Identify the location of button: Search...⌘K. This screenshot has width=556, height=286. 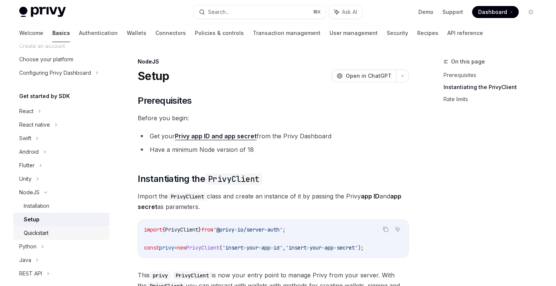
(259, 12).